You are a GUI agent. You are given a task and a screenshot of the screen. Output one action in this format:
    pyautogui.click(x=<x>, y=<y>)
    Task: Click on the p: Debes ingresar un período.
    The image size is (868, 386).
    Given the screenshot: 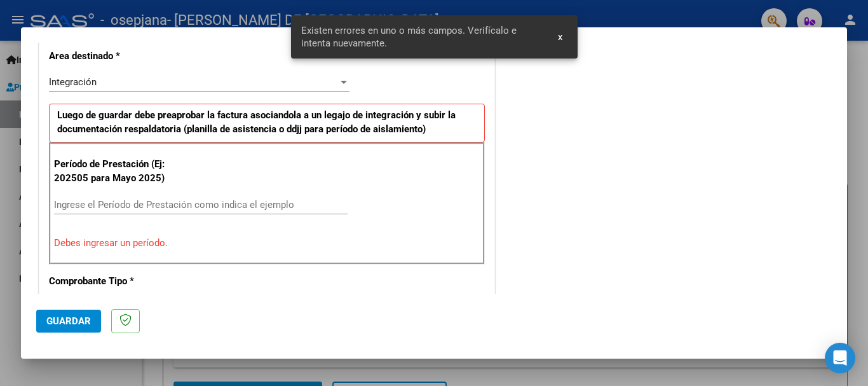 What is the action you would take?
    pyautogui.click(x=267, y=243)
    